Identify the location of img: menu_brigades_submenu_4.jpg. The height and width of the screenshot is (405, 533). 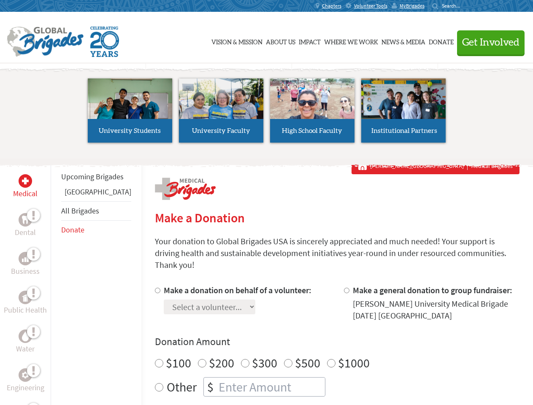
(403, 106).